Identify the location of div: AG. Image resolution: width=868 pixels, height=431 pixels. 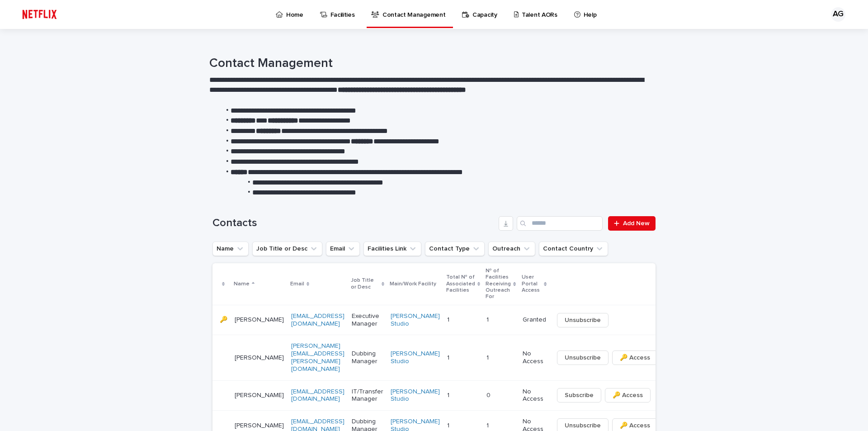
(838, 14).